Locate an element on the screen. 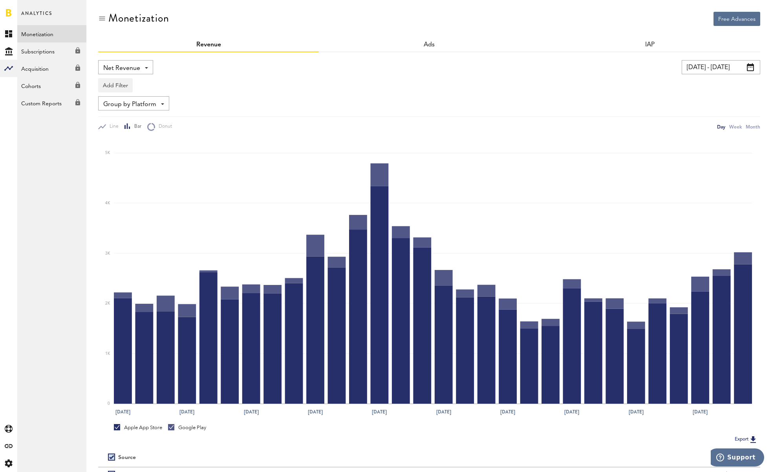  text: 1K is located at coordinates (108, 354).